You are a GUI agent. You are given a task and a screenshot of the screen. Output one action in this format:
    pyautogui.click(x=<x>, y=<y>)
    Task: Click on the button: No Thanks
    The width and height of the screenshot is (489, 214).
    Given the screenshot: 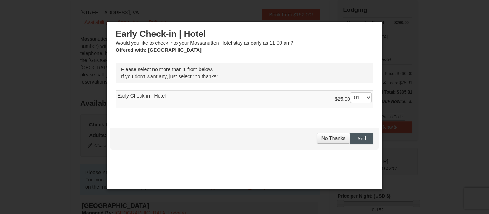 What is the action you would take?
    pyautogui.click(x=333, y=139)
    